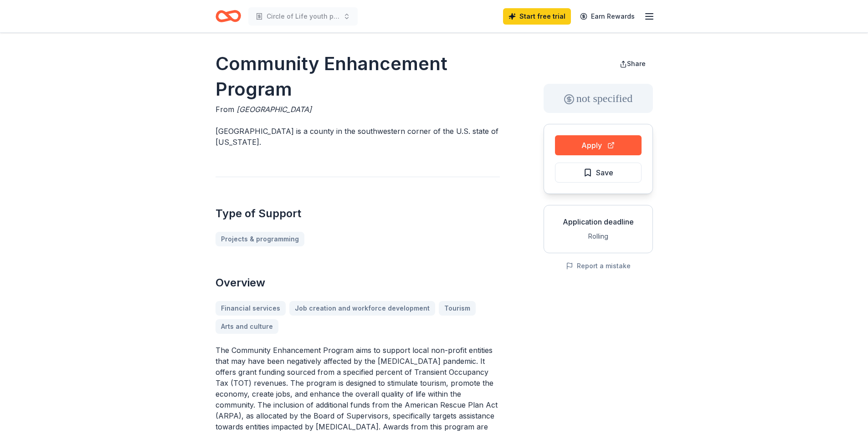  Describe the element at coordinates (259, 239) in the screenshot. I see `a: Projects & programming` at that location.